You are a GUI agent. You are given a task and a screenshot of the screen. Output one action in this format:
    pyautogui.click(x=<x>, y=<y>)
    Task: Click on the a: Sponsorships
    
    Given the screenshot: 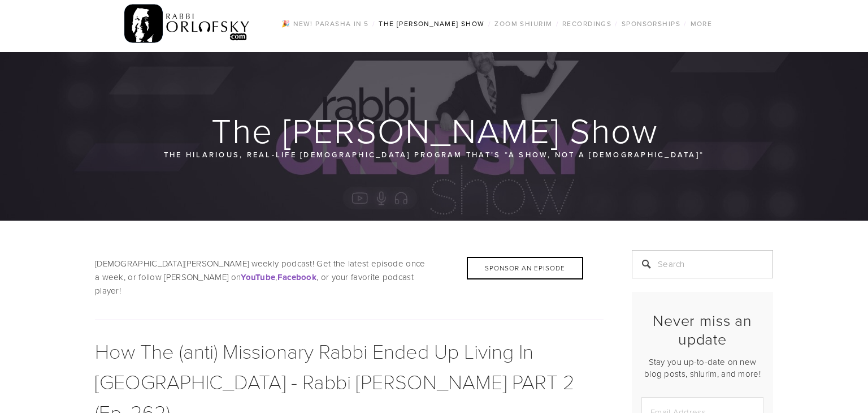 What is the action you would take?
    pyautogui.click(x=651, y=24)
    